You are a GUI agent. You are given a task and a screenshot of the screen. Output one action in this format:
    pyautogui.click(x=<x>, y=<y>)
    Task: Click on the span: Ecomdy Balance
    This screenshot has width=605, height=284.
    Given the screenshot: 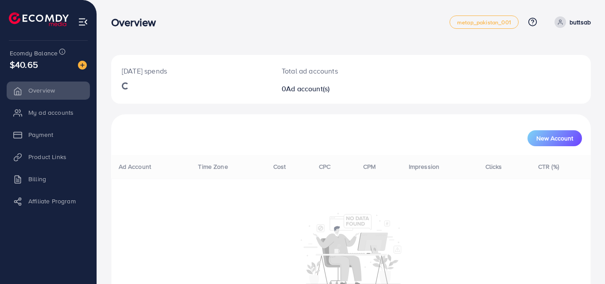 What is the action you would take?
    pyautogui.click(x=34, y=53)
    